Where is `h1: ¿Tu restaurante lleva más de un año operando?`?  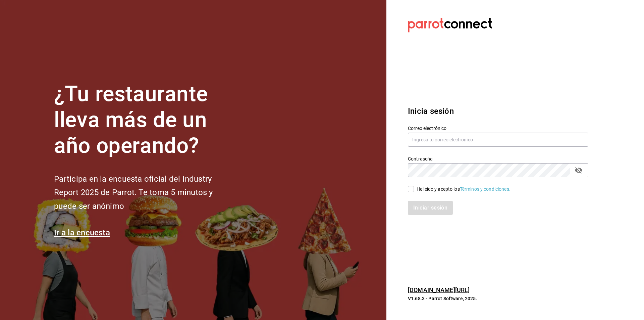
h1: ¿Tu restaurante lleva más de un año operando? is located at coordinates (145, 120).